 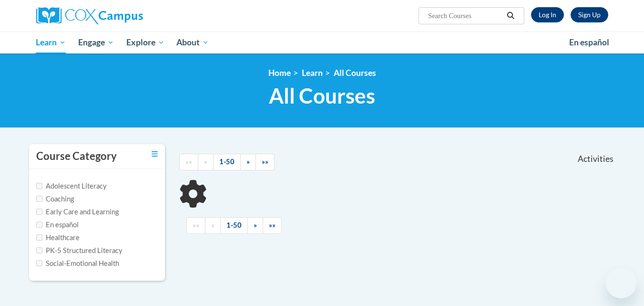 I want to click on span: Learn, so click(x=51, y=43).